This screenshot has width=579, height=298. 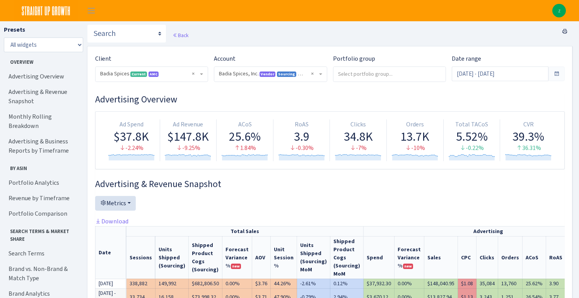 What do you see at coordinates (347, 284) in the screenshot?
I see `td: 0.12%` at bounding box center [347, 284].